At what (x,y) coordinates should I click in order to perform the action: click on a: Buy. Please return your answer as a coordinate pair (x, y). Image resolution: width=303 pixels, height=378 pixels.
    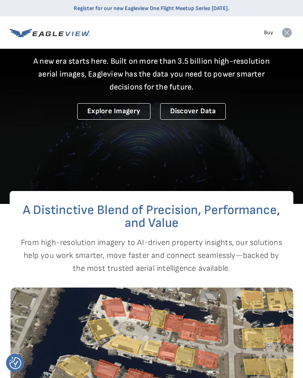
    Looking at the image, I should click on (269, 33).